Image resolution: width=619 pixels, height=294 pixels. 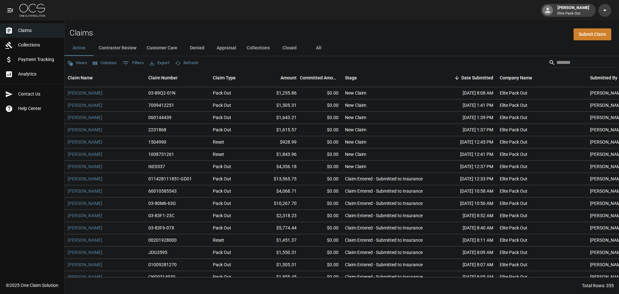 I want to click on h2: Claims, so click(x=81, y=33).